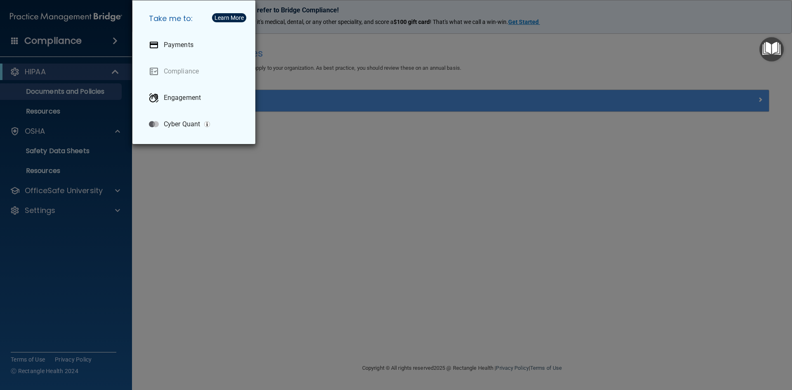  Describe the element at coordinates (771, 49) in the screenshot. I see `button: Open Resource Center` at that location.